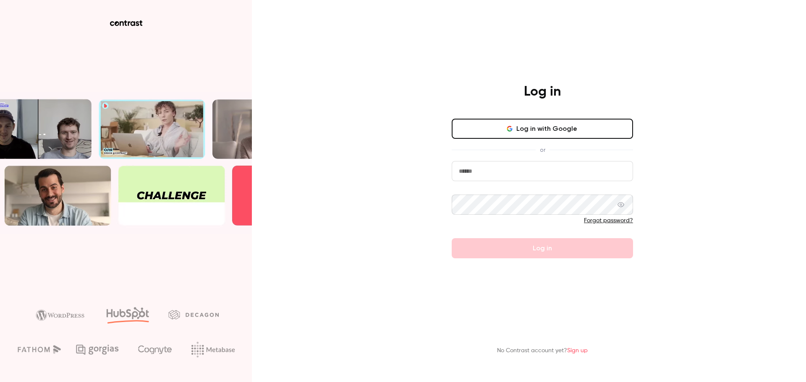  I want to click on a: Sign up, so click(577, 351).